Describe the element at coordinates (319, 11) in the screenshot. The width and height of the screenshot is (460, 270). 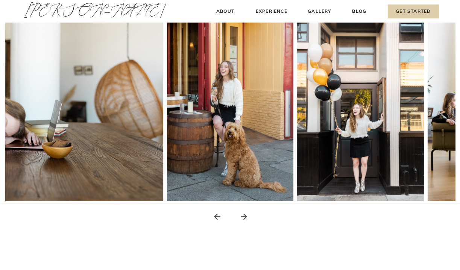
I see `a: Gallery` at that location.